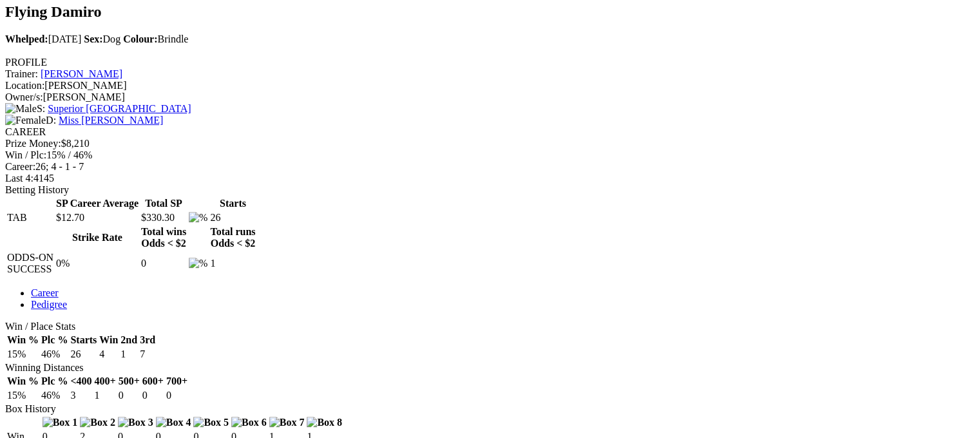 The height and width of the screenshot is (438, 980). What do you see at coordinates (177, 381) in the screenshot?
I see `th: 700+` at bounding box center [177, 381].